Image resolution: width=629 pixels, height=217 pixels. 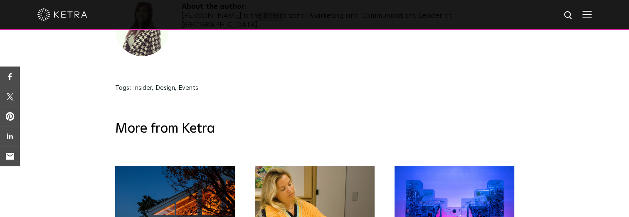 I want to click on img: search icon, so click(x=569, y=15).